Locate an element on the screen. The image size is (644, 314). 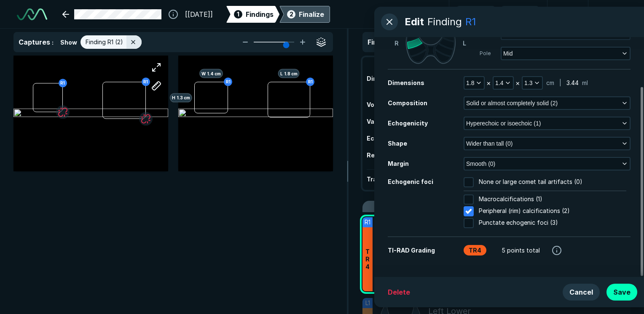
span: Finding R1 (2) is located at coordinates (104, 42).